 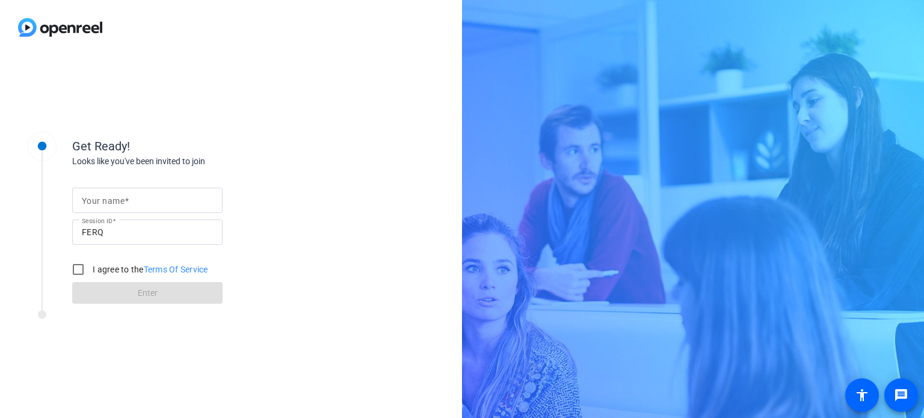 I want to click on a: Terms Of Service, so click(x=176, y=269).